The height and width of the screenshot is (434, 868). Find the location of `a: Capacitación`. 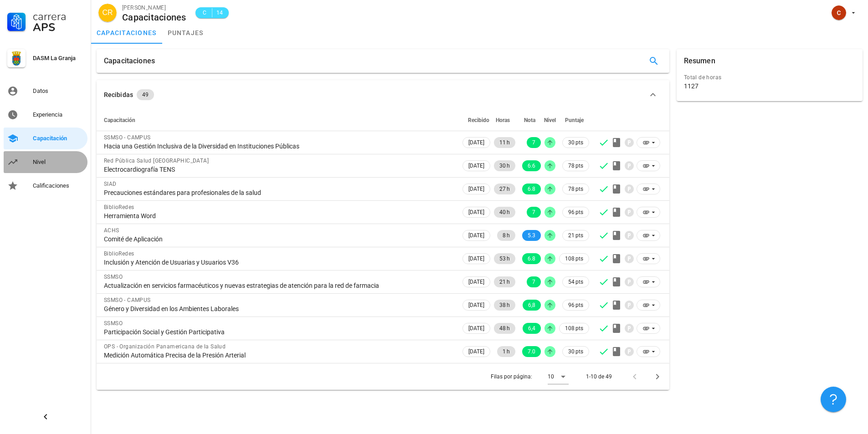

a: Capacitación is located at coordinates (46, 138).